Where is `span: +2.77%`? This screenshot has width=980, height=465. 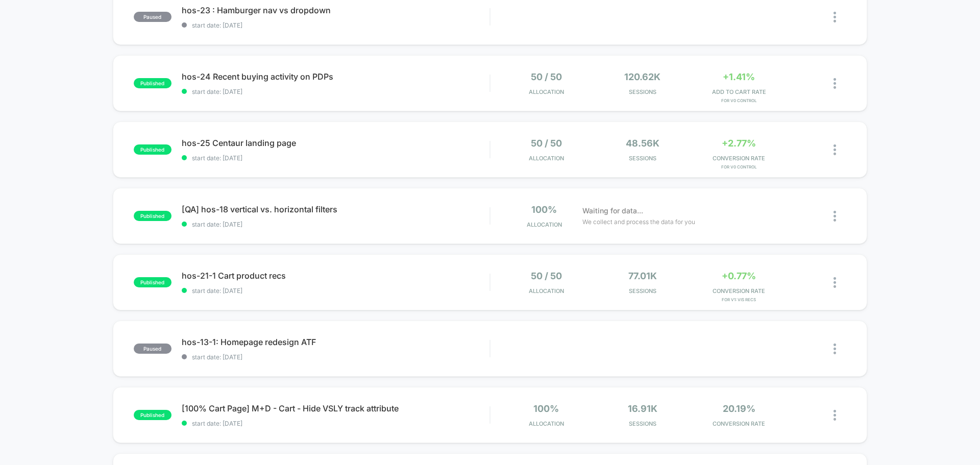
span: +2.77% is located at coordinates (738, 143).